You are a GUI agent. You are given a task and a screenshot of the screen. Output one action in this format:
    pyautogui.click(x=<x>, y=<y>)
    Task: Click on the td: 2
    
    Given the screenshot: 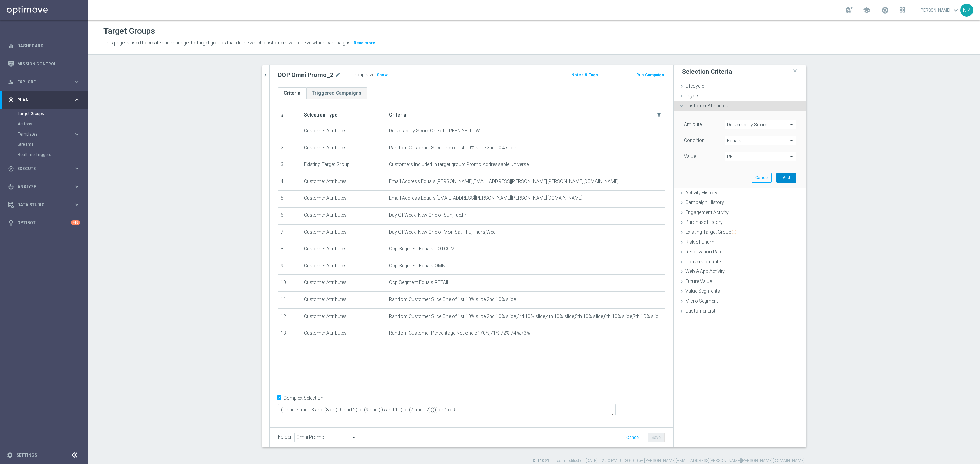 What is the action you would take?
    pyautogui.click(x=289, y=148)
    